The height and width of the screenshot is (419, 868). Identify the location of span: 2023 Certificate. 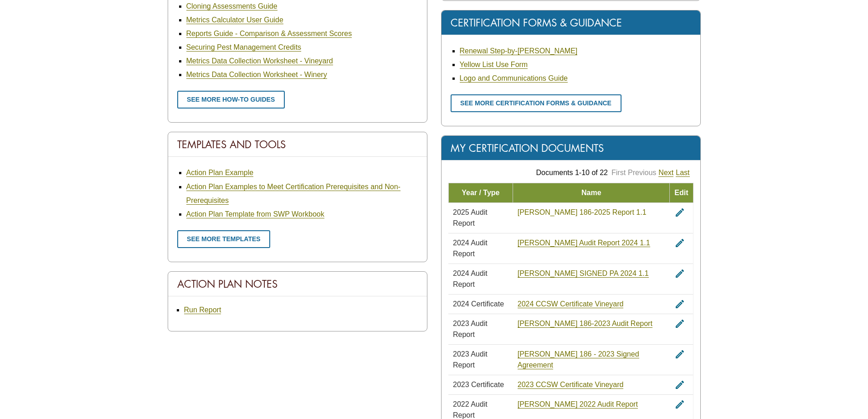
(479, 384).